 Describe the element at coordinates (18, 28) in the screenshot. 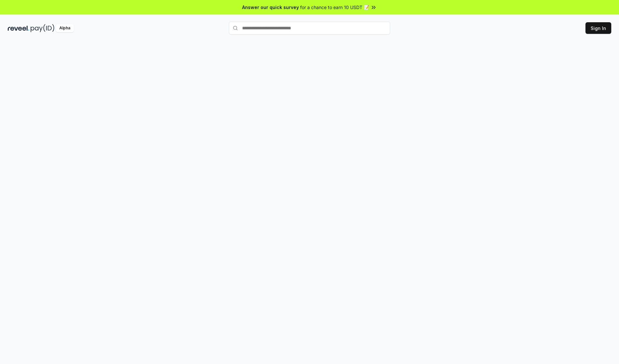

I see `img: reveel_dark` at that location.